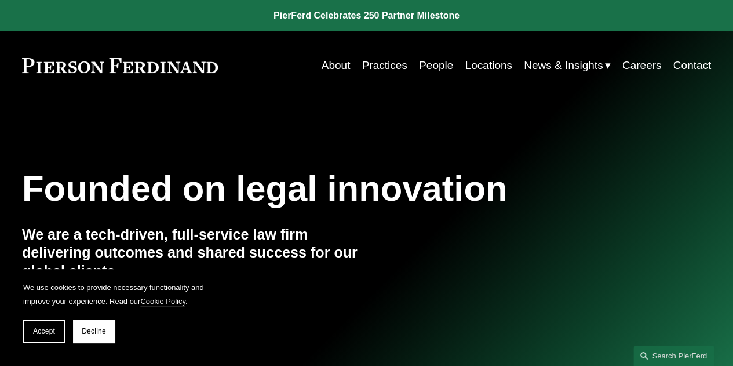 This screenshot has width=733, height=366. What do you see at coordinates (693, 65) in the screenshot?
I see `a: Contact` at bounding box center [693, 65].